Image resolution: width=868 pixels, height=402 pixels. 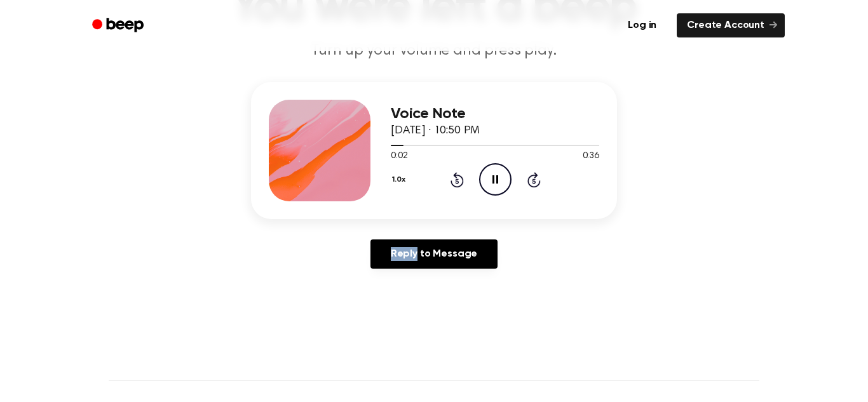 I want to click on span: 0:02, so click(x=399, y=157).